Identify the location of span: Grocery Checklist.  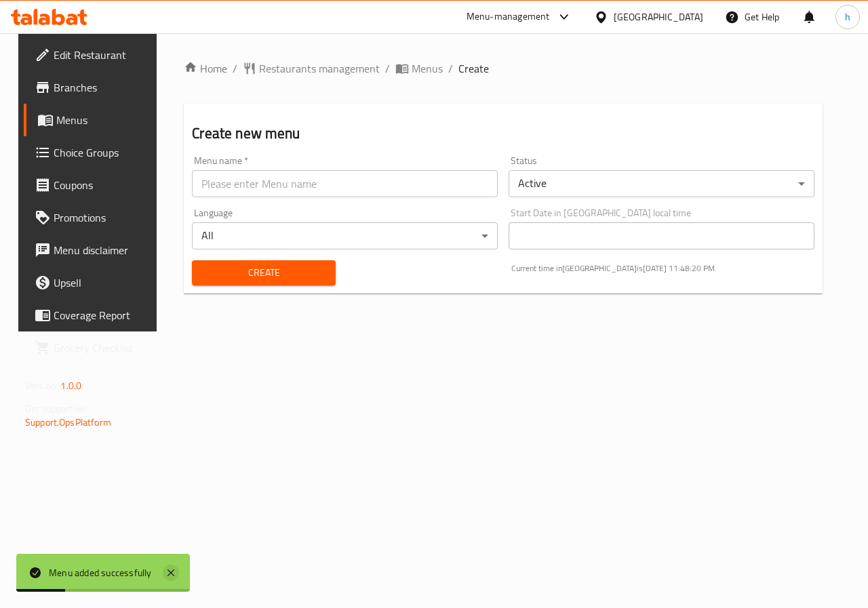
(103, 348).